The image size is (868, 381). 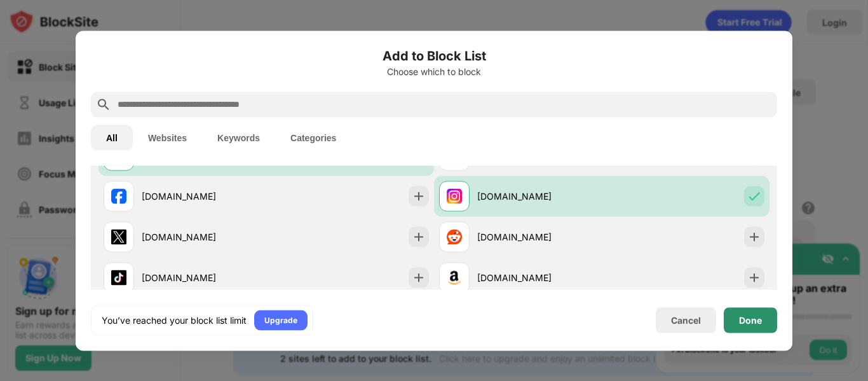 What do you see at coordinates (104, 104) in the screenshot?
I see `img: search.svg` at bounding box center [104, 104].